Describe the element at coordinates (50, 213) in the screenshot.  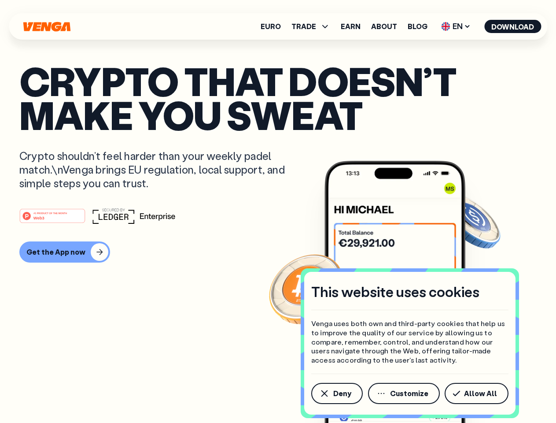
I see `tspan: #1 PRODUCT OF THE MONTH` at that location.